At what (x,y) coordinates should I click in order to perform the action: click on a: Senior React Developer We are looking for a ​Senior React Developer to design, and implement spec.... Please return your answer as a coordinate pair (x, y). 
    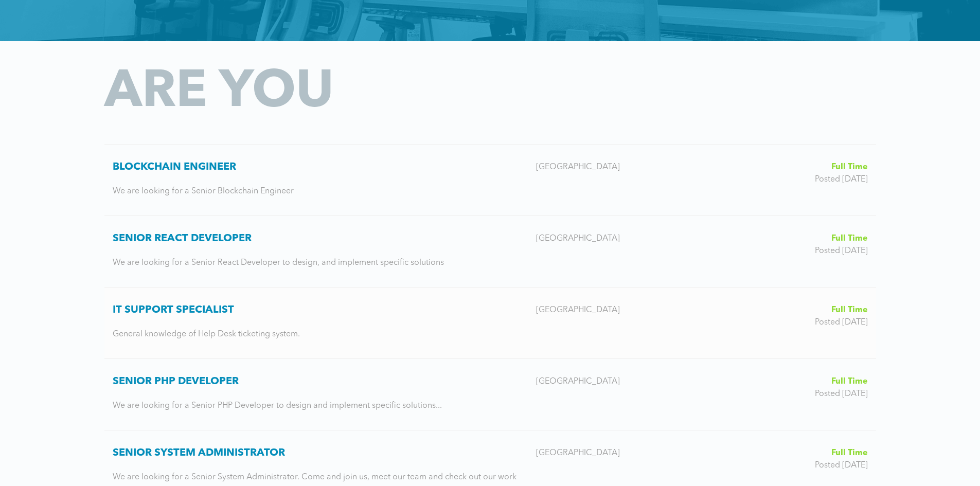
    Looking at the image, I should click on (490, 251).